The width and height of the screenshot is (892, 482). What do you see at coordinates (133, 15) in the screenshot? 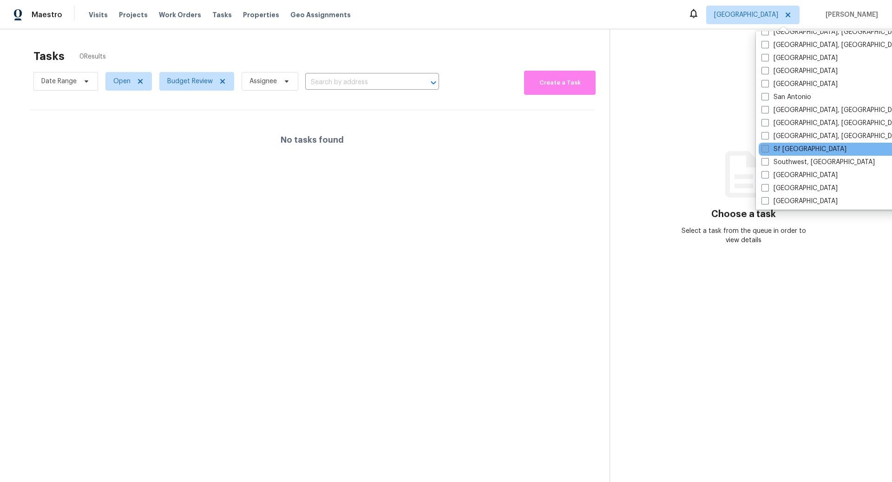
I see `span: Projects` at bounding box center [133, 15].